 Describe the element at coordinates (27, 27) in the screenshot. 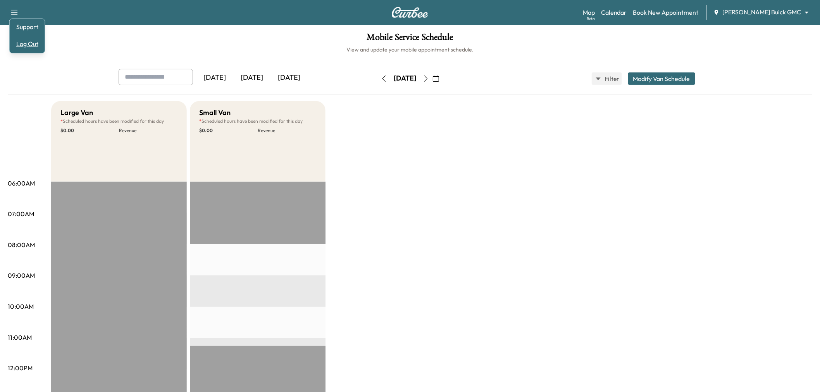

I see `a: Support` at that location.